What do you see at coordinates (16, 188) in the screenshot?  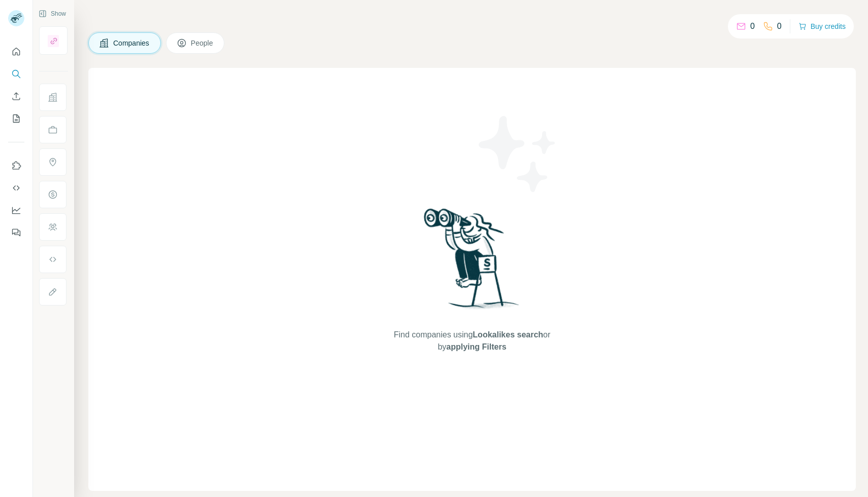 I see `button: Use Surfe API` at bounding box center [16, 188].